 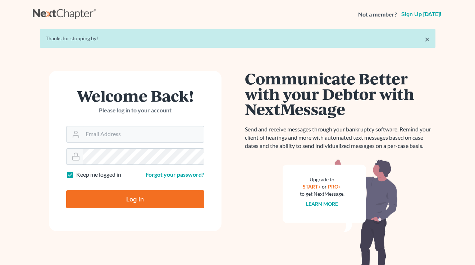 What do you see at coordinates (135, 199) in the screenshot?
I see `input: Log In` at bounding box center [135, 199].